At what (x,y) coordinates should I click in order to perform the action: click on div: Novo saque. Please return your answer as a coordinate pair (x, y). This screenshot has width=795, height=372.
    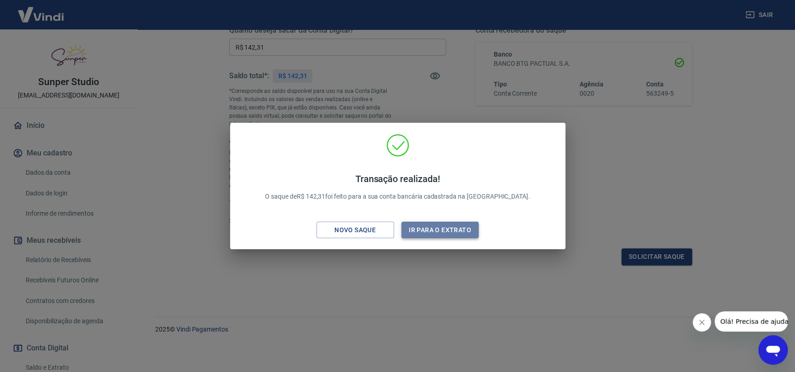
    Looking at the image, I should click on (355, 230).